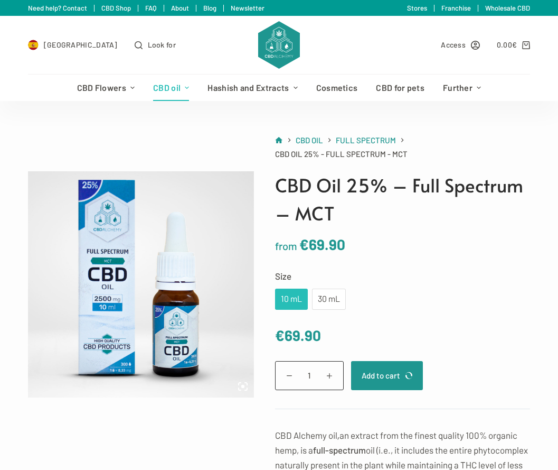 The width and height of the screenshot is (558, 470). Describe the element at coordinates (461, 44) in the screenshot. I see `a: Access` at that location.